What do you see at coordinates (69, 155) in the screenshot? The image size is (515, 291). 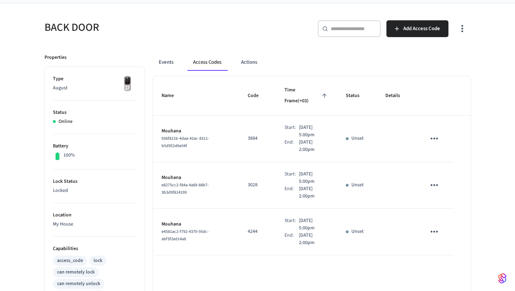 I see `p: 100%` at bounding box center [69, 155].